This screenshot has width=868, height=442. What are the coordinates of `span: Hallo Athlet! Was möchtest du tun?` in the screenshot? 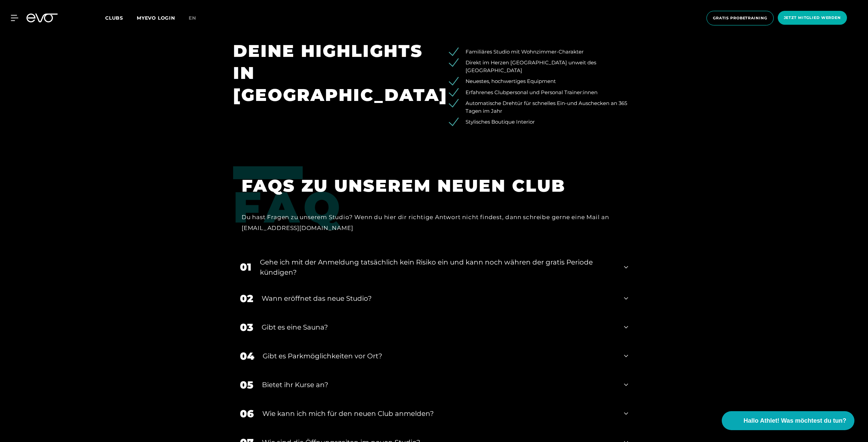 It's located at (795, 421).